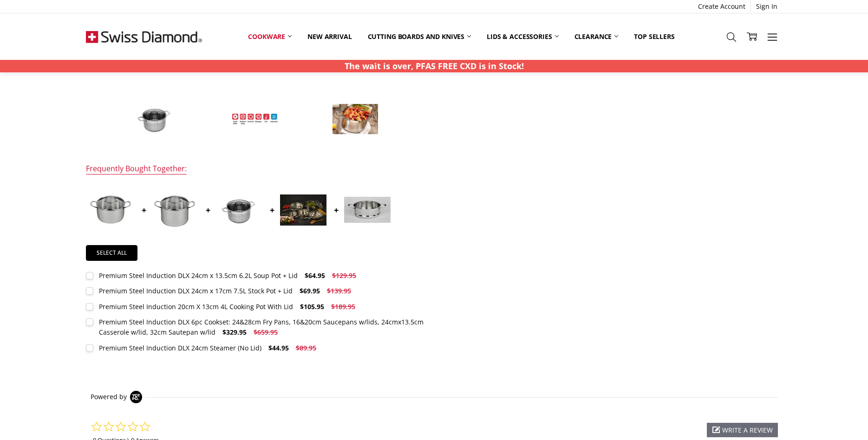  I want to click on span: $105.95, so click(312, 307).